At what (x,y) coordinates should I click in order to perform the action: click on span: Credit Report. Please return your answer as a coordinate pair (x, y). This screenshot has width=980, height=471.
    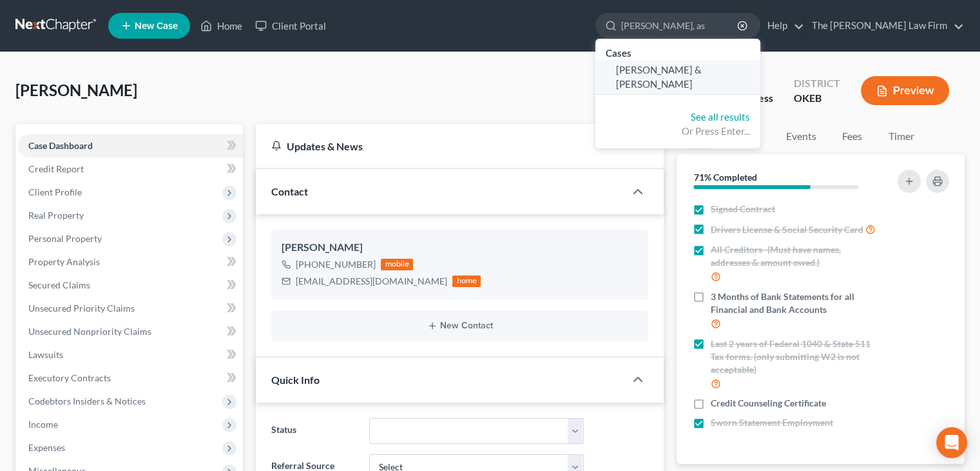
    Looking at the image, I should click on (56, 169).